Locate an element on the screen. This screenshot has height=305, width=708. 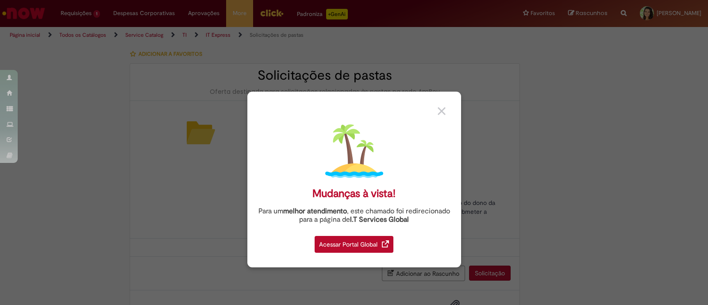
img: close_button_grey.png is located at coordinates (441, 111).